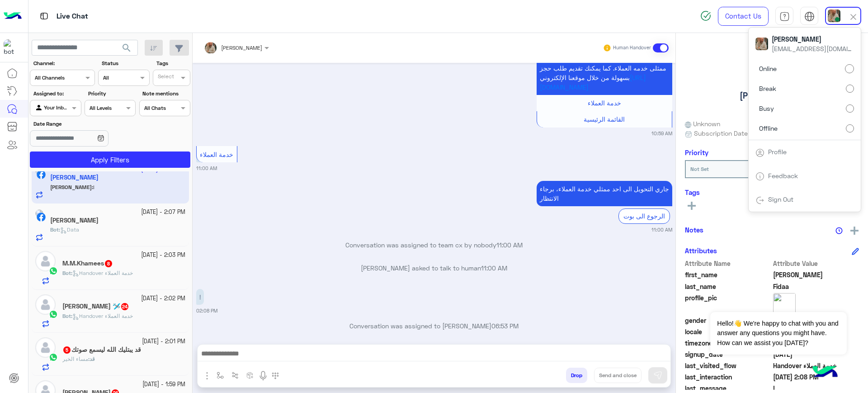 Image resolution: width=868 pixels, height=393 pixels. I want to click on span: signup_date, so click(728, 354).